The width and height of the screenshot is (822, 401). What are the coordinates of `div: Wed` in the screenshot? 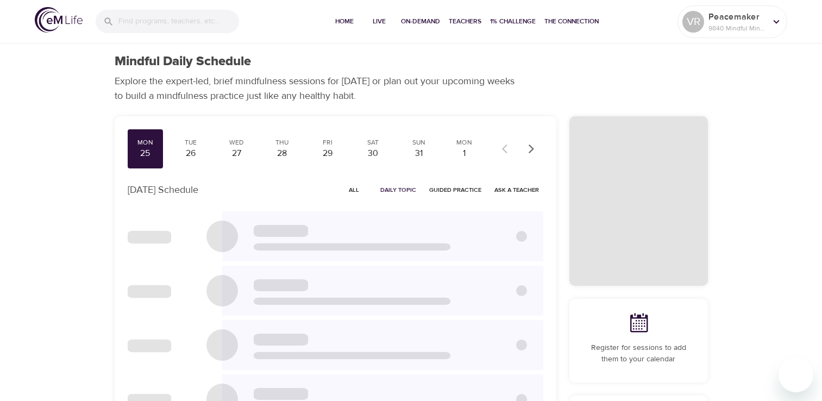 It's located at (236, 142).